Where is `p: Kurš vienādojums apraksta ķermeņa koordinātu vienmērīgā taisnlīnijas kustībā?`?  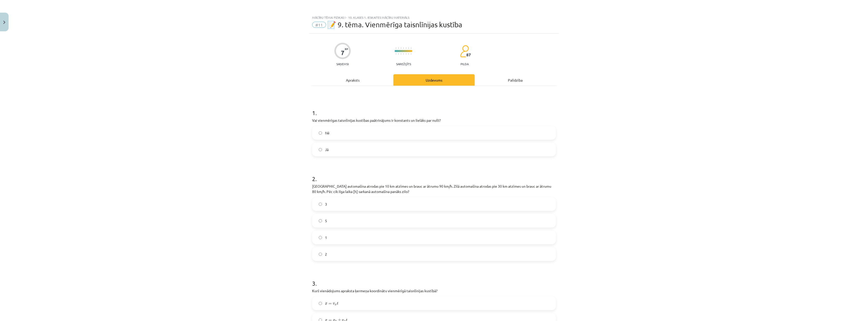
p: Kurš vienādojums apraksta ķermeņa koordinātu vienmērīgā taisnlīnijas kustībā? is located at coordinates (434, 291).